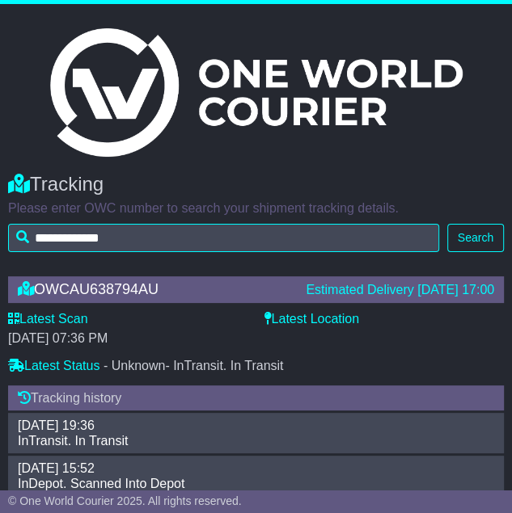 The width and height of the screenshot is (512, 513). I want to click on div: InTransit. In Transit, so click(256, 441).